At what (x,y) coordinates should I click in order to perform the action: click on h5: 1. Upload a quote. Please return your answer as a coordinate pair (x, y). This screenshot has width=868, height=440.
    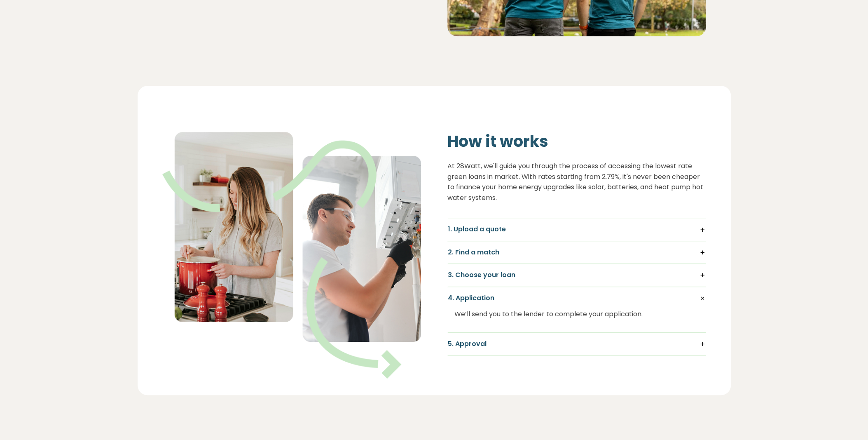
    Looking at the image, I should click on (577, 229).